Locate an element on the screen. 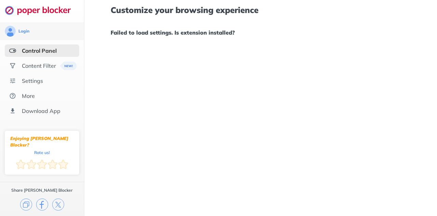  h1: Failed to load settings. Is extension installed? is located at coordinates (261, 32).